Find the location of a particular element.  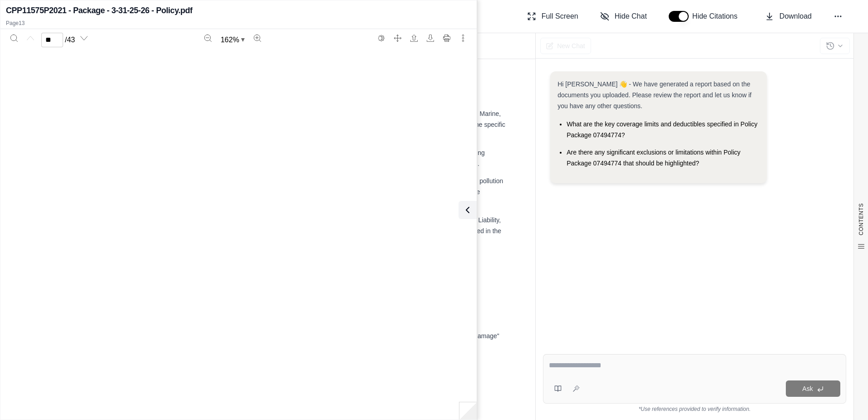

button: Open file is located at coordinates (414, 38).